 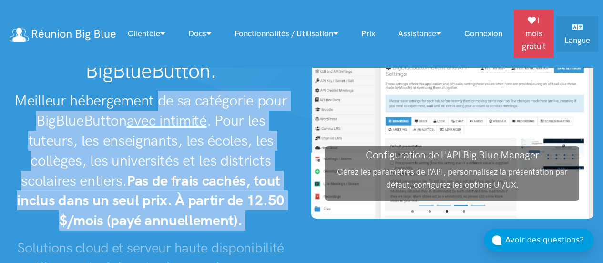 What do you see at coordinates (549, 240) in the screenshot?
I see `div: Avoir des questions?` at bounding box center [549, 240].